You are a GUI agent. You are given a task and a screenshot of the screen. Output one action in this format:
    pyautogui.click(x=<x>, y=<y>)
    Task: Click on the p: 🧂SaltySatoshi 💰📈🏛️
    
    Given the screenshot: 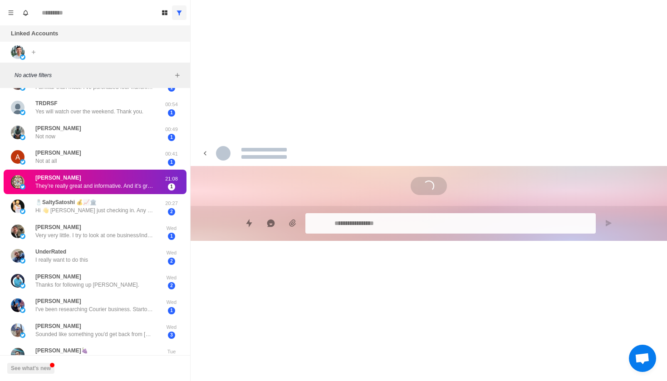 What is the action you would take?
    pyautogui.click(x=66, y=202)
    